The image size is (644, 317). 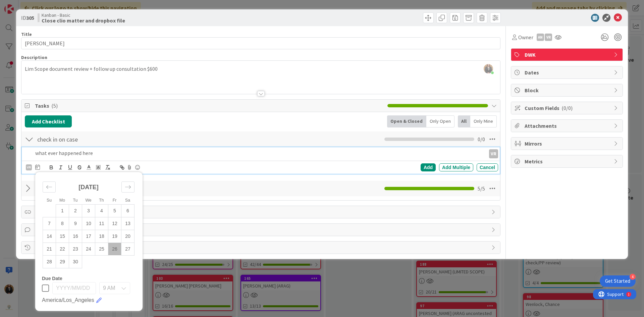 What do you see at coordinates (28, 18) in the screenshot?
I see `span: ID` at bounding box center [28, 18].